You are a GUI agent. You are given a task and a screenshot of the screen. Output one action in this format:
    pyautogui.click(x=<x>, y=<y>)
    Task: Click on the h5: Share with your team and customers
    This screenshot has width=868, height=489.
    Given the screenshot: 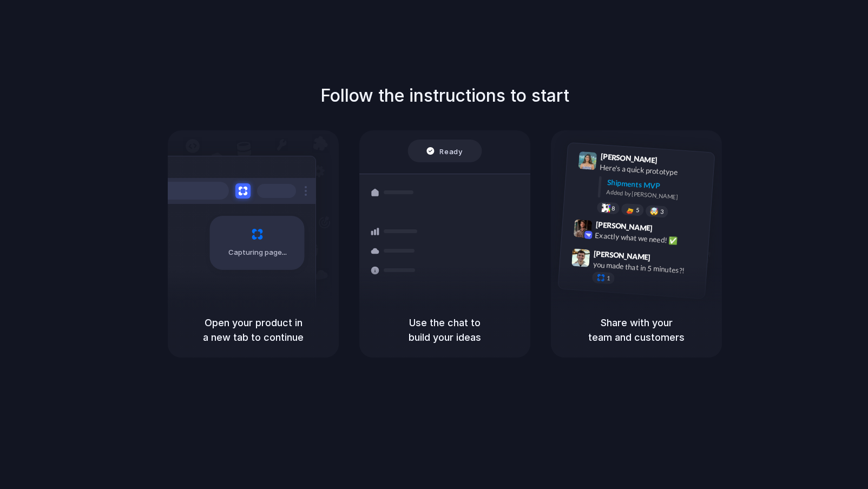 What is the action you would take?
    pyautogui.click(x=636, y=330)
    